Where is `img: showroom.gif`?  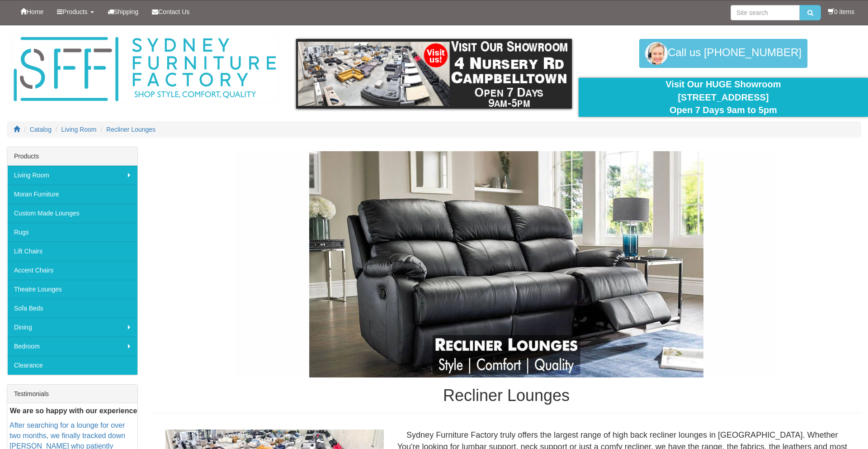 img: showroom.gif is located at coordinates (434, 74).